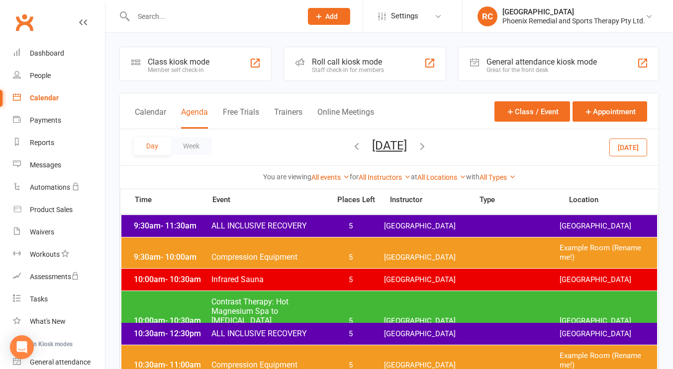 Image resolution: width=673 pixels, height=369 pixels. I want to click on a: What's New, so click(59, 322).